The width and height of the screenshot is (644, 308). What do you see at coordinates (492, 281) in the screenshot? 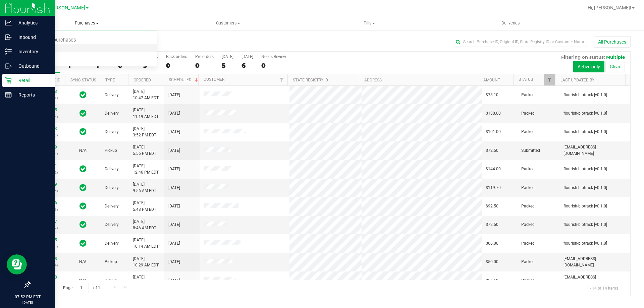
I see `span: $66.50` at bounding box center [492, 281].